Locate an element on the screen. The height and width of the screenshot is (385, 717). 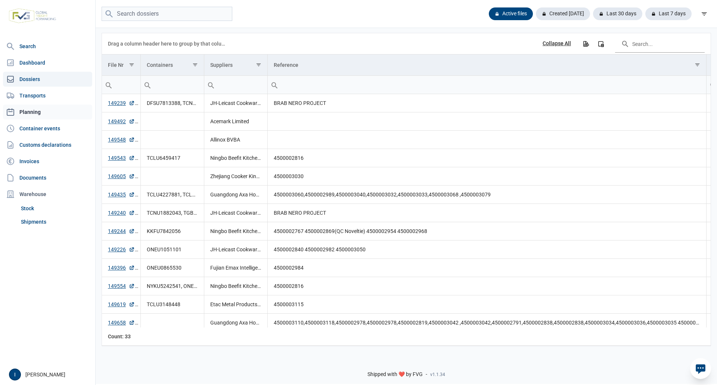
td: Allinox BVBA is located at coordinates (236, 140).